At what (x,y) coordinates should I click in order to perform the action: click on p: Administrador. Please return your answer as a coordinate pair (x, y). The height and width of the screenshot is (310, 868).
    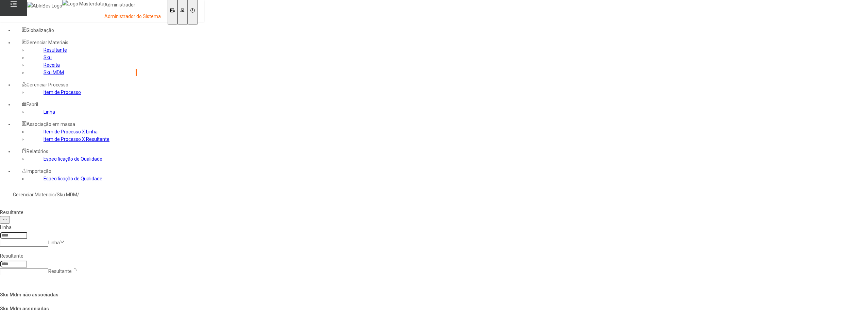
    Looking at the image, I should click on (133, 5).